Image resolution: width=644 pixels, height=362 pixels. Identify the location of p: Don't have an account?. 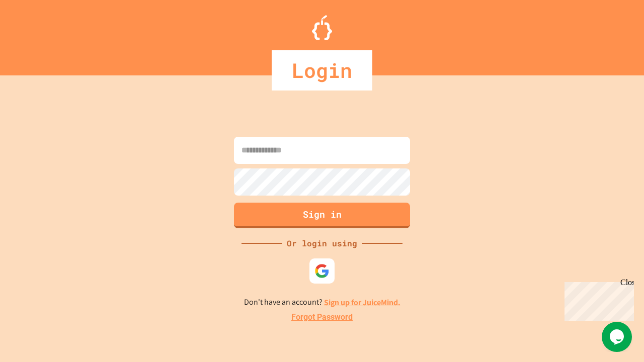
(322, 302).